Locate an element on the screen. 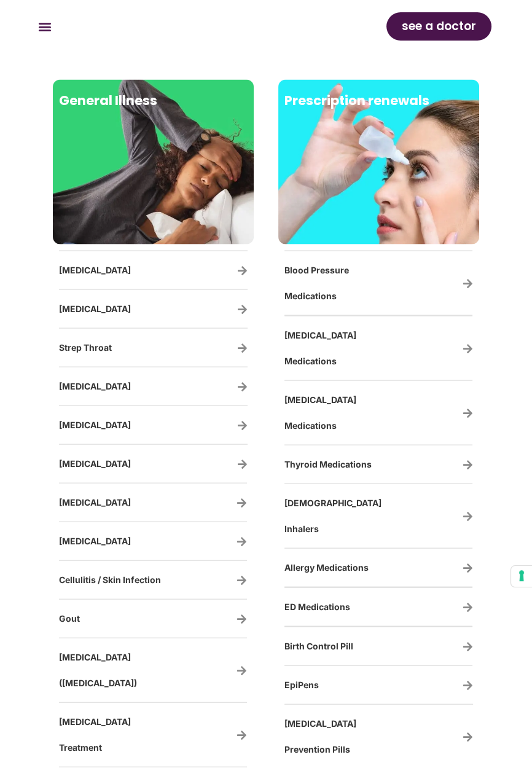  h2: Prescription renewals is located at coordinates (378, 101).